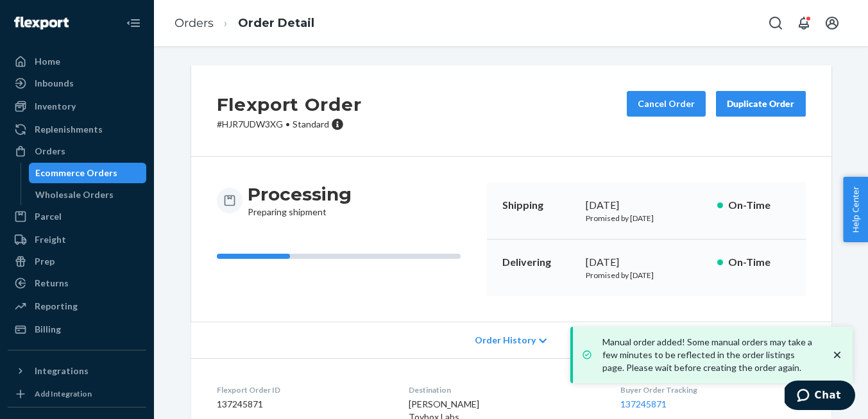 The height and width of the screenshot is (419, 868). What do you see at coordinates (761, 104) in the screenshot?
I see `div: Duplicate Order` at bounding box center [761, 104].